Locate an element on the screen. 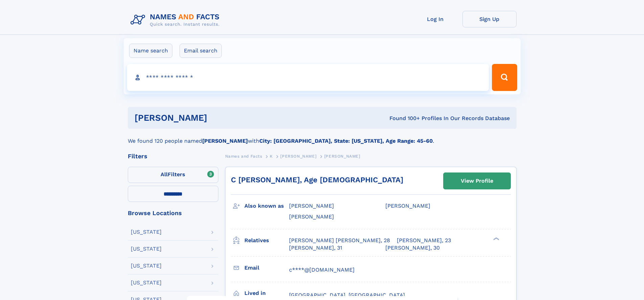 The image size is (644, 300). div: Filters is located at coordinates (173, 157).